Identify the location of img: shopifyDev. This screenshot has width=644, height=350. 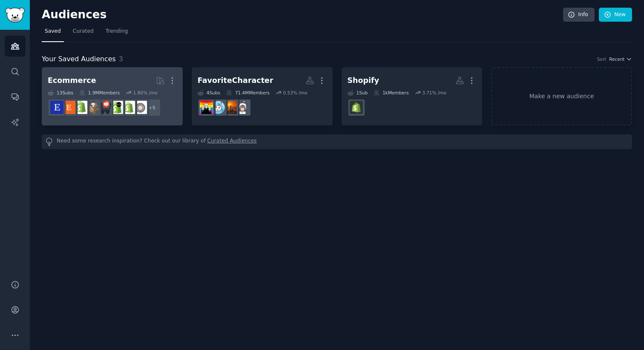
(116, 108).